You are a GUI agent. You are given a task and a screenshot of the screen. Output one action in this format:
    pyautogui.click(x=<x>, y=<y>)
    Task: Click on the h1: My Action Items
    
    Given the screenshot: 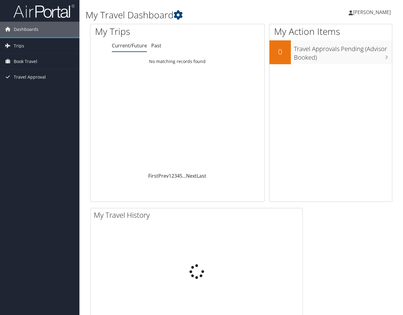 What is the action you would take?
    pyautogui.click(x=331, y=32)
    